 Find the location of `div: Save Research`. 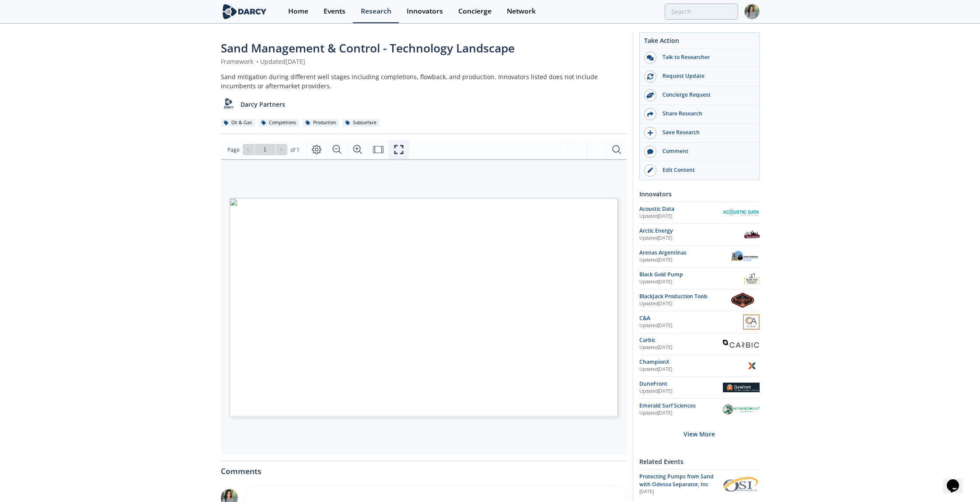

div: Save Research is located at coordinates (705, 133).